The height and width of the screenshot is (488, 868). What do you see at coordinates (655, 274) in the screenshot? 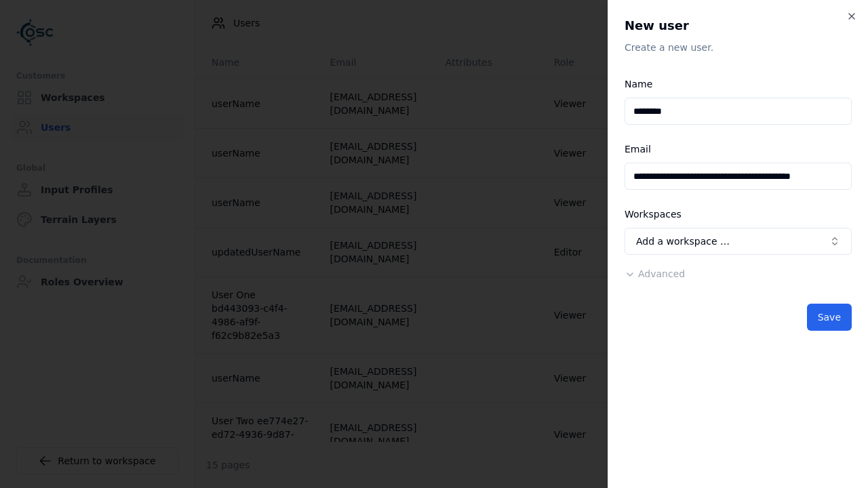
I see `button: Advanced` at bounding box center [655, 274].